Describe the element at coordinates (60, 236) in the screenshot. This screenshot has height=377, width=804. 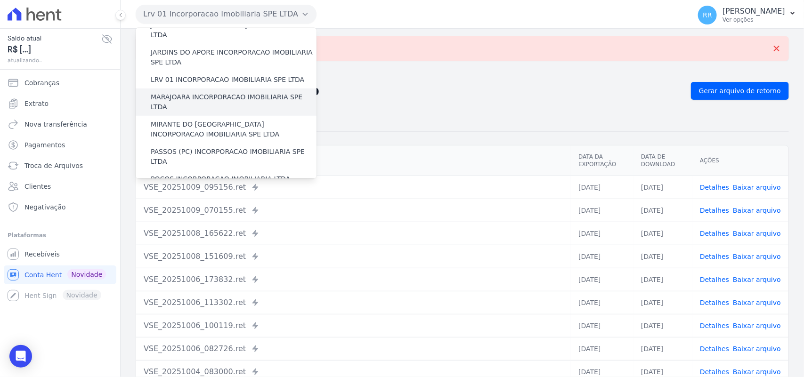
I see `div: Plataformas` at that location.